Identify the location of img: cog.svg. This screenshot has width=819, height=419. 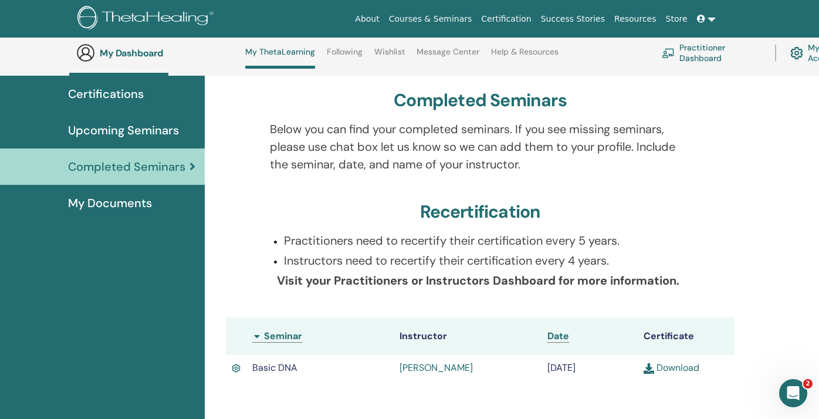
(797, 53).